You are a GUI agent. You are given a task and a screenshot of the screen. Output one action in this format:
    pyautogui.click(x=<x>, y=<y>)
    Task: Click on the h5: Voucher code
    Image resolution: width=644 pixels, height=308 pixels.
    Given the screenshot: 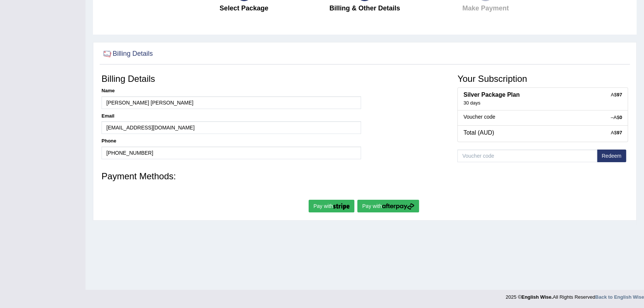 What is the action you would take?
    pyautogui.click(x=543, y=117)
    